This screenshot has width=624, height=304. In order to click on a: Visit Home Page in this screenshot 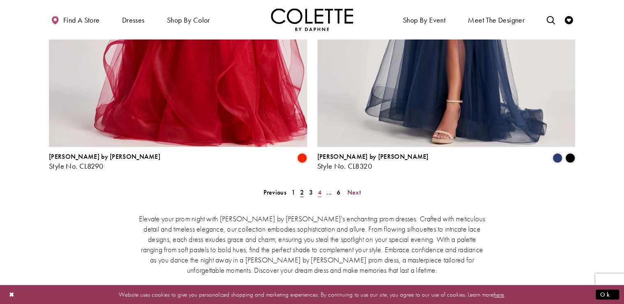, I will do `click(312, 19)`.